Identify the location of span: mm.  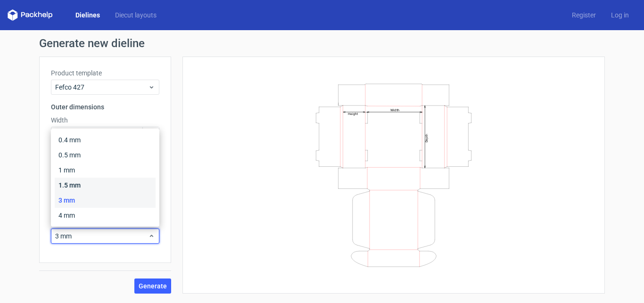
(150, 135).